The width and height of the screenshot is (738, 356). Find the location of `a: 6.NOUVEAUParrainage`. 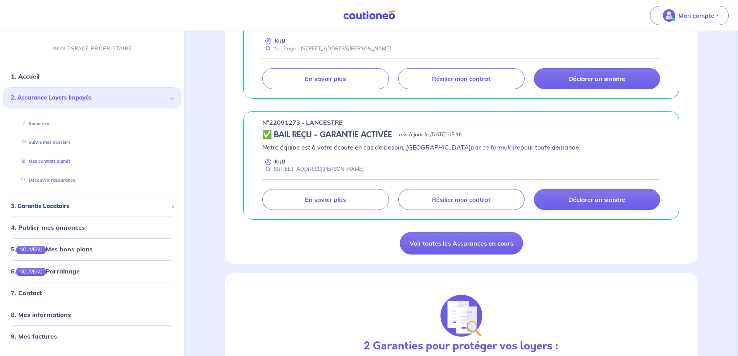

a: 6.NOUVEAUParrainage is located at coordinates (45, 271).